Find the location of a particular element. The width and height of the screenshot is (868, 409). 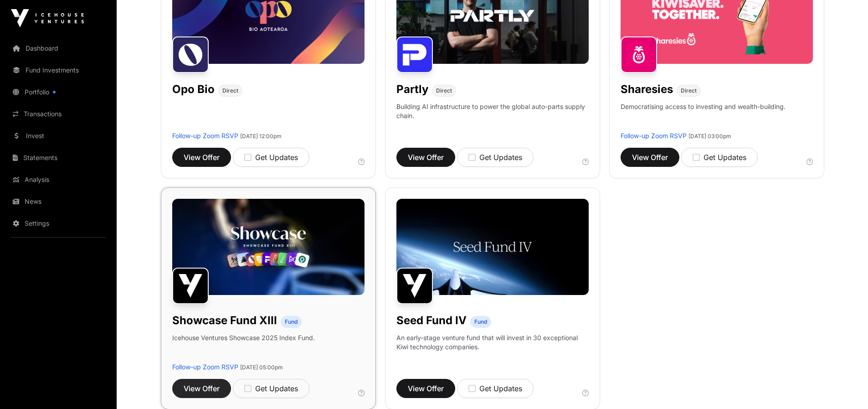

a: Portfolio is located at coordinates (59, 92).